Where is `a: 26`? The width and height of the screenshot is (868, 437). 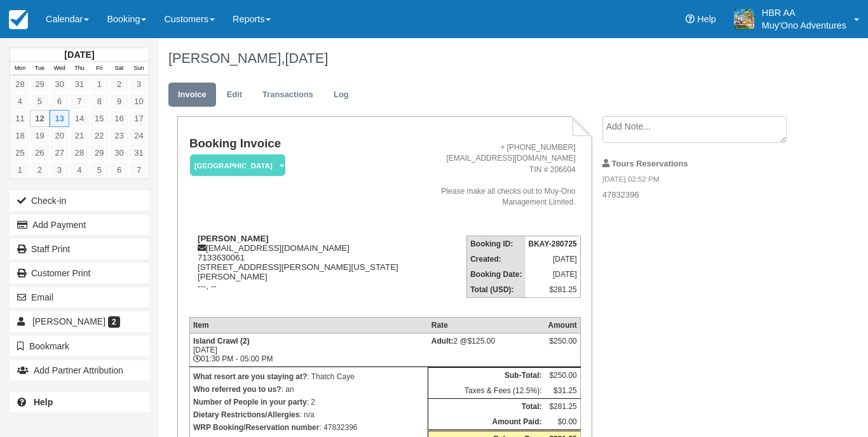 a: 26 is located at coordinates (40, 152).